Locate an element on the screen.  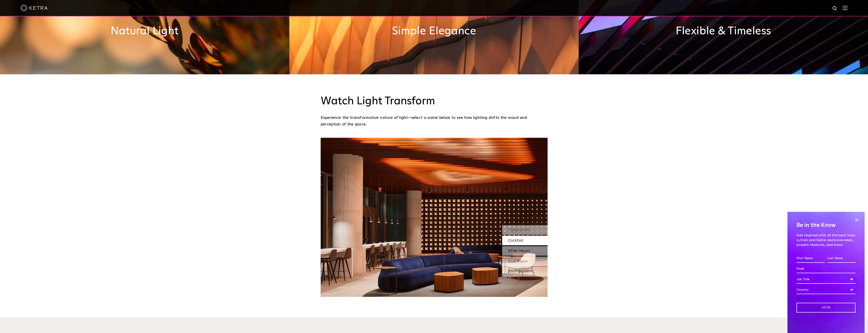
img: SS_SXSW_Desktop_Warm is located at coordinates (434, 217).